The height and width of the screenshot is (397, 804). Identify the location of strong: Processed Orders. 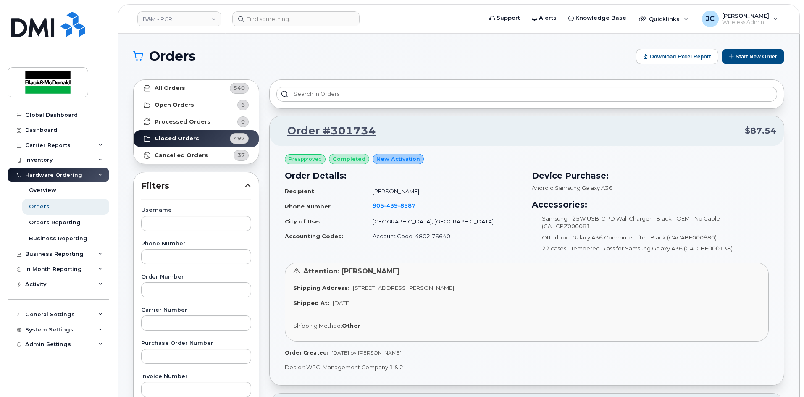
(182, 122).